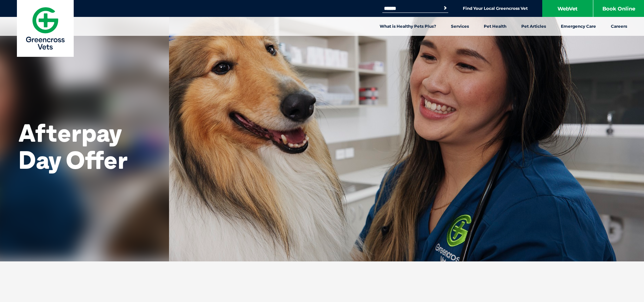 The width and height of the screenshot is (644, 302). Describe the element at coordinates (534, 26) in the screenshot. I see `a: Pet Articles` at that location.